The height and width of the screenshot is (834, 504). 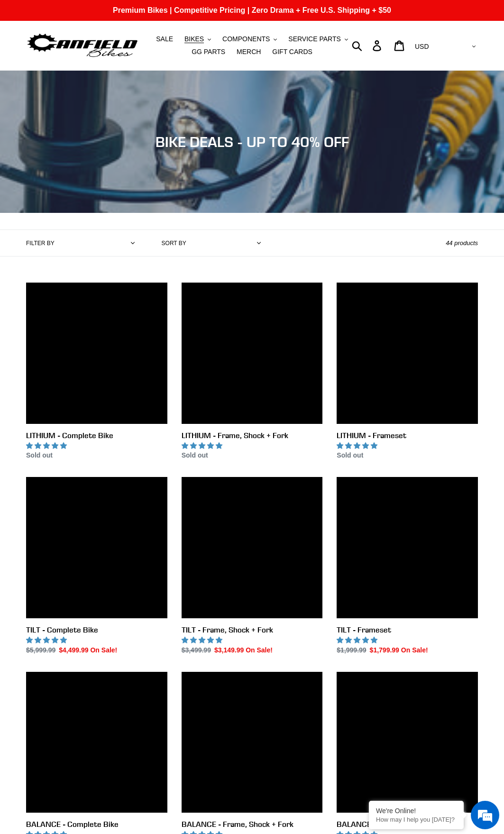 What do you see at coordinates (250, 39) in the screenshot?
I see `button: COMPONENTS` at bounding box center [250, 39].